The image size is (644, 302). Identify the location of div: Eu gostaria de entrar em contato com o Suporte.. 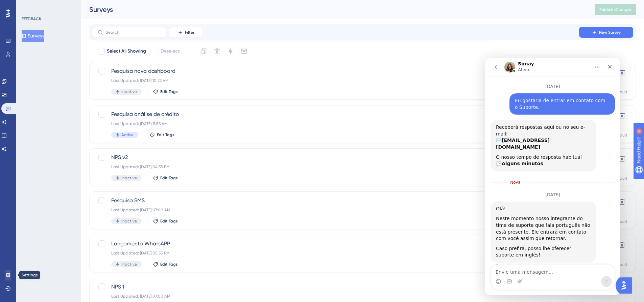
(77, 46).